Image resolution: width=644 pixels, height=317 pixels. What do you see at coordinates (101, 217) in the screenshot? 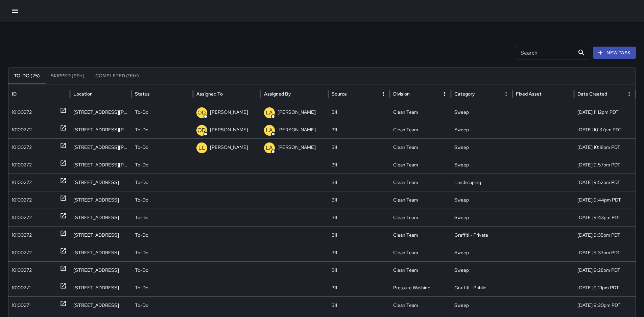
I see `div: 60 Hickory Street` at bounding box center [101, 217].